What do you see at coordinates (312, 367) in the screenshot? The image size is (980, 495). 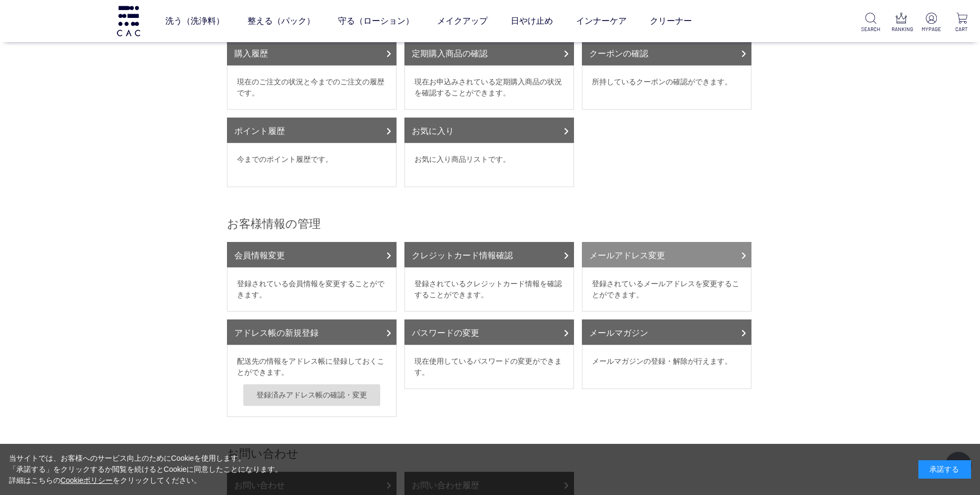 I see `p: 配送先の情報をアドレス帳に登録しておくことができます。` at bounding box center [312, 367].